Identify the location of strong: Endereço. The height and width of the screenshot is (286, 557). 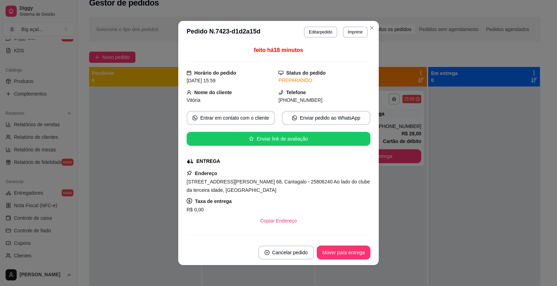
(206, 173).